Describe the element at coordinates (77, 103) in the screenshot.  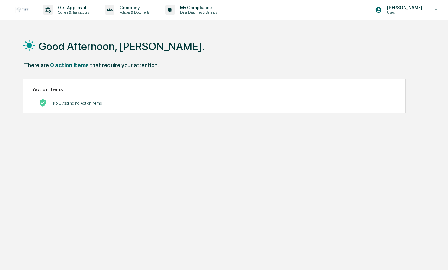
I see `p: No Outstanding Action Items` at that location.